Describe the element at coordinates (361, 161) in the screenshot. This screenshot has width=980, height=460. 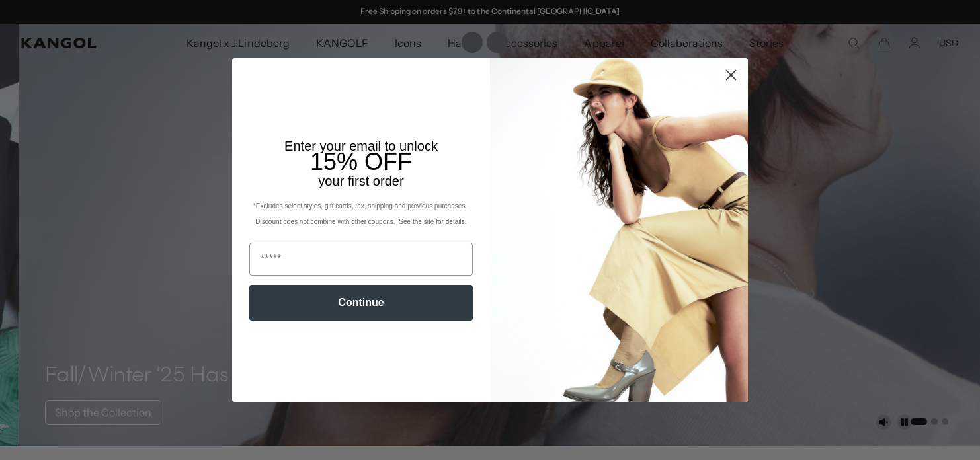
I see `span: 15% OFF` at that location.